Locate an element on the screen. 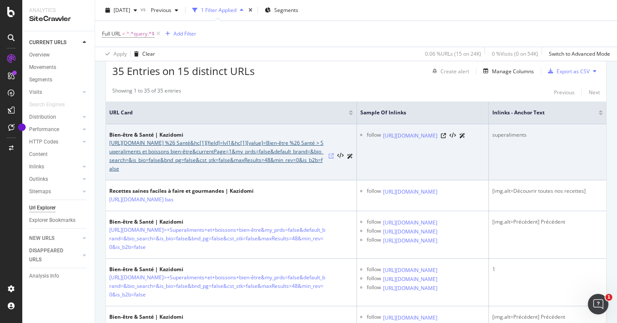  div: 1 Filter Applied is located at coordinates (219, 10).